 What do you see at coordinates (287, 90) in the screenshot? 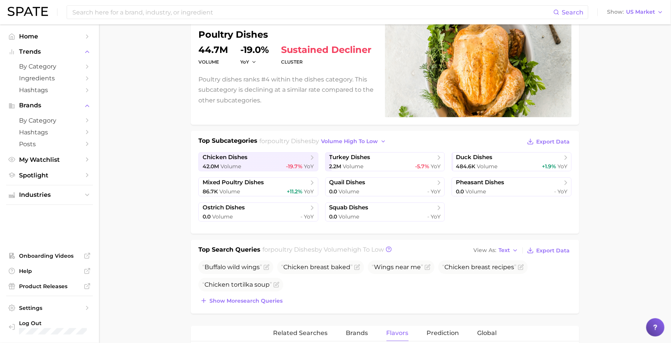
I see `p: Poultry dishes ranks #4 within the dishes category. This subcategory is declining at a similar ra...` at bounding box center [287, 90].